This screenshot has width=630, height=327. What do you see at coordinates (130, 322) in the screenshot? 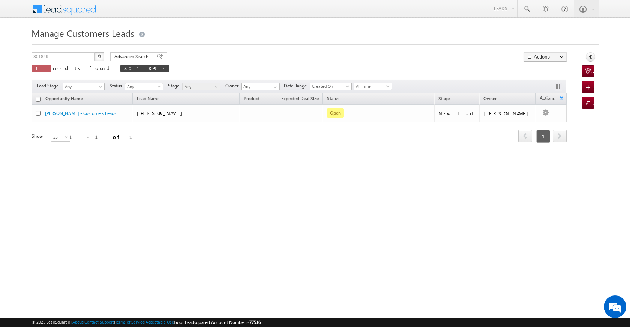
I see `a: Terms of Service` at bounding box center [130, 322].